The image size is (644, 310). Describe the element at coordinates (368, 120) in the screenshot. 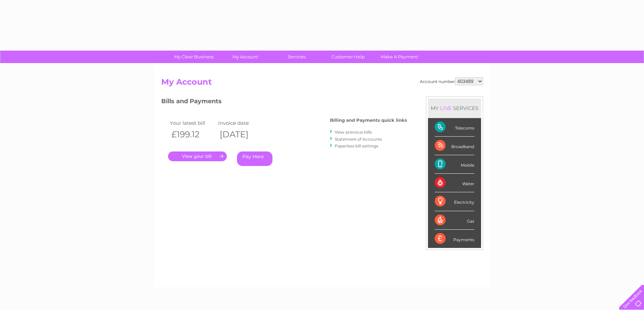

I see `h4: Billing and Payments quick links` at that location.